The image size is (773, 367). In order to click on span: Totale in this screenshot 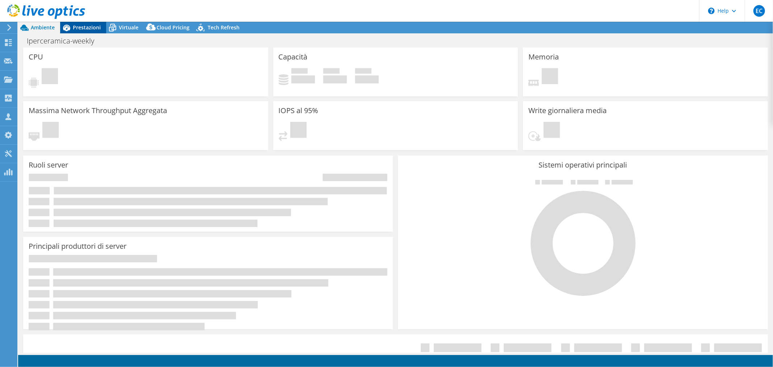, I will do `click(363, 72)`.